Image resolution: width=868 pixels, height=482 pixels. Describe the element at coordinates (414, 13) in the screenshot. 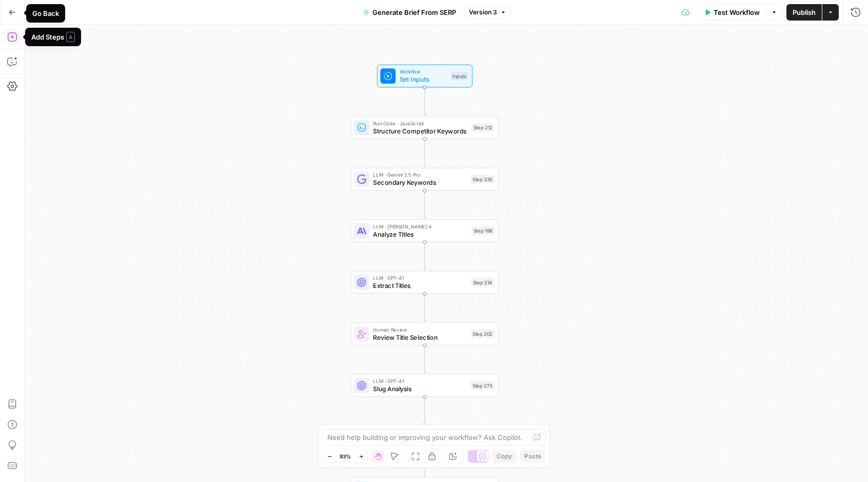

I see `span: Generate Brief From SERP` at that location.